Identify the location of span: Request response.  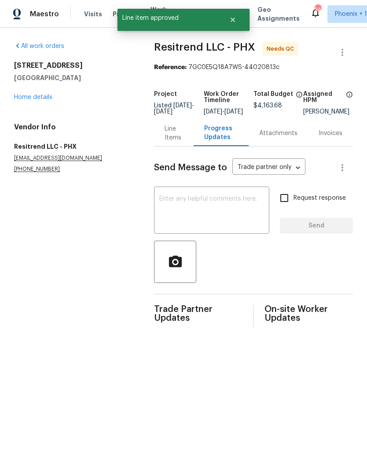
(319, 198).